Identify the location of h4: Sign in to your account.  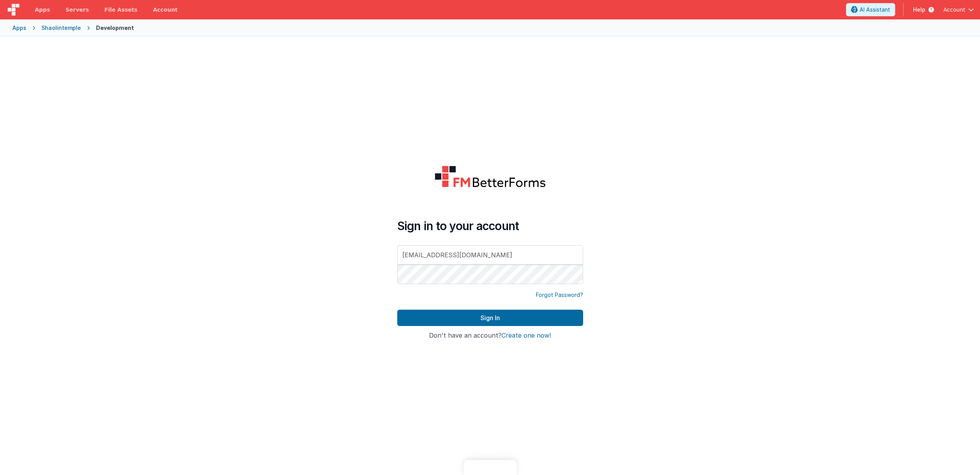
(490, 226).